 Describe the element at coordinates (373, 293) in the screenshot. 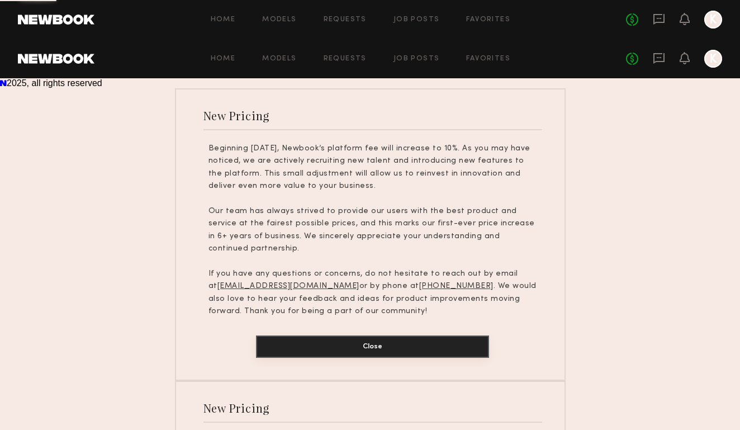

I see `p: If you have any questions or concerns, do not hesitate to reach out by email at or by phone at . ...` at that location.